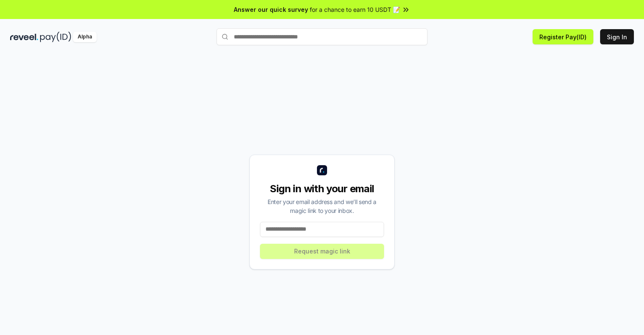  What do you see at coordinates (322, 170) in the screenshot?
I see `img: logo_small` at bounding box center [322, 170].